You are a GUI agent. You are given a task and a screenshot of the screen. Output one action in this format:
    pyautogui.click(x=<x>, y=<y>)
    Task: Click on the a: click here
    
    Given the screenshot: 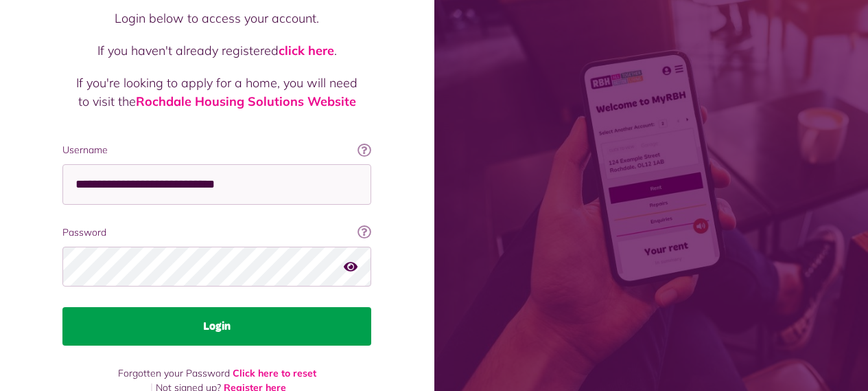 What is the action you would take?
    pyautogui.click(x=306, y=50)
    